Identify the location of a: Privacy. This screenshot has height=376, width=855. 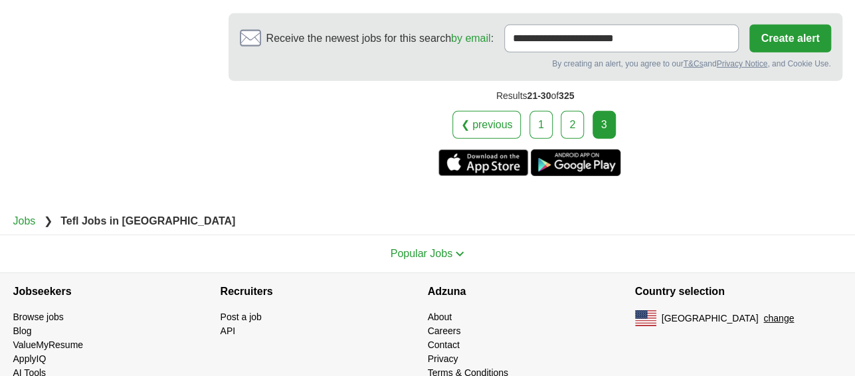
(443, 359).